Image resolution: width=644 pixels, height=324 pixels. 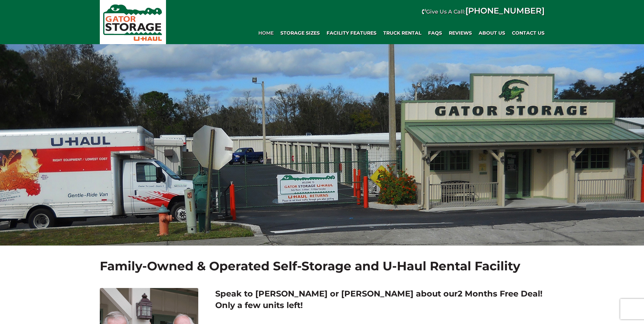 I want to click on a: Storage Sizes, so click(x=300, y=33).